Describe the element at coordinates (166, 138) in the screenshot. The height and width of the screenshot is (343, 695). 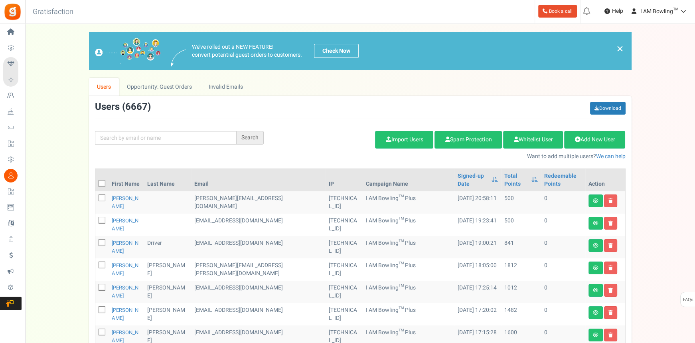
I see `input: Search by email or name` at that location.